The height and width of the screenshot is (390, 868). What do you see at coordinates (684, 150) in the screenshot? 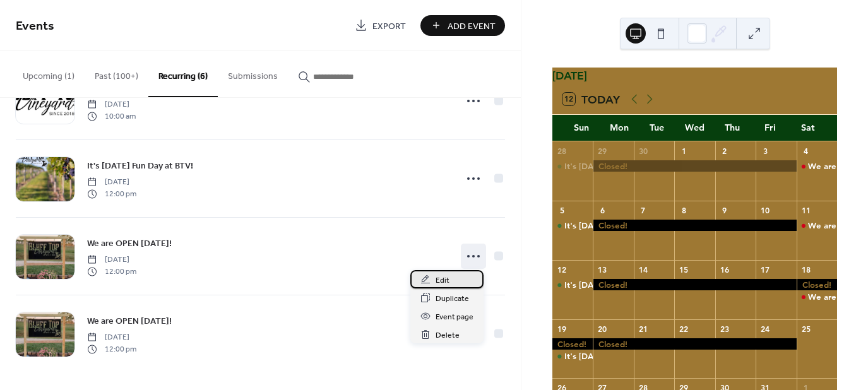
I see `div: 1` at bounding box center [684, 150].